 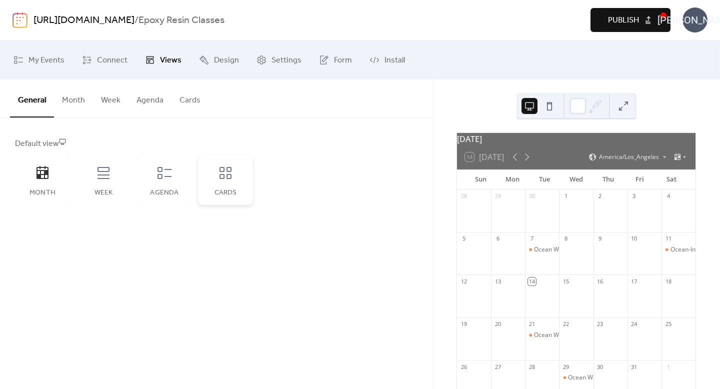 I want to click on span: Views, so click(x=170, y=60).